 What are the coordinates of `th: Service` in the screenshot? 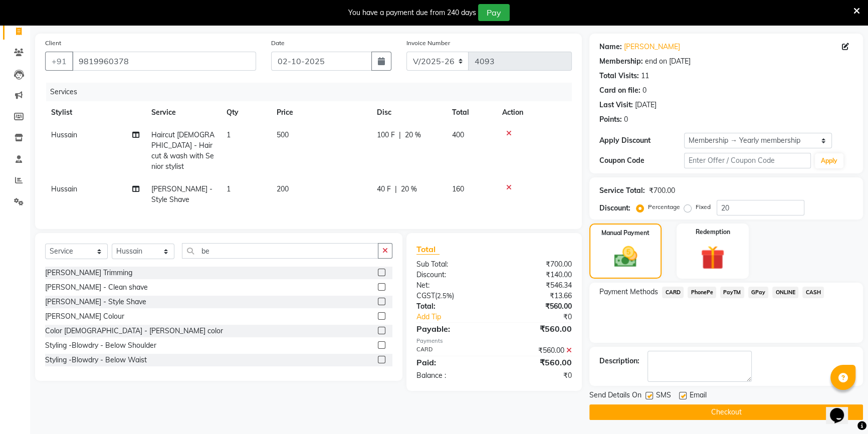 It's located at (183, 113).